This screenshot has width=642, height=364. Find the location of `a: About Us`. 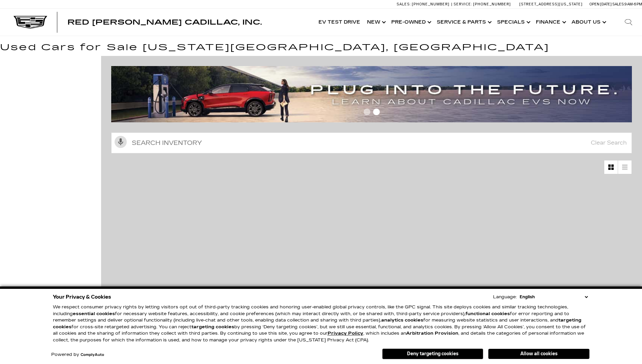

a: About Us is located at coordinates (588, 22).